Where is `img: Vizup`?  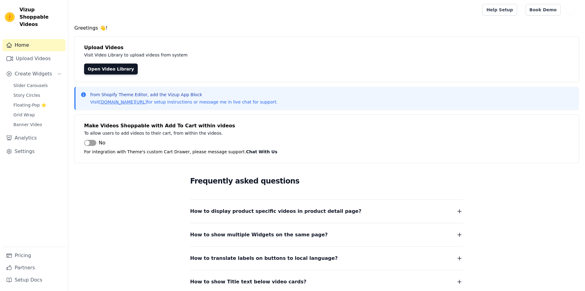 img: Vizup is located at coordinates (10, 17).